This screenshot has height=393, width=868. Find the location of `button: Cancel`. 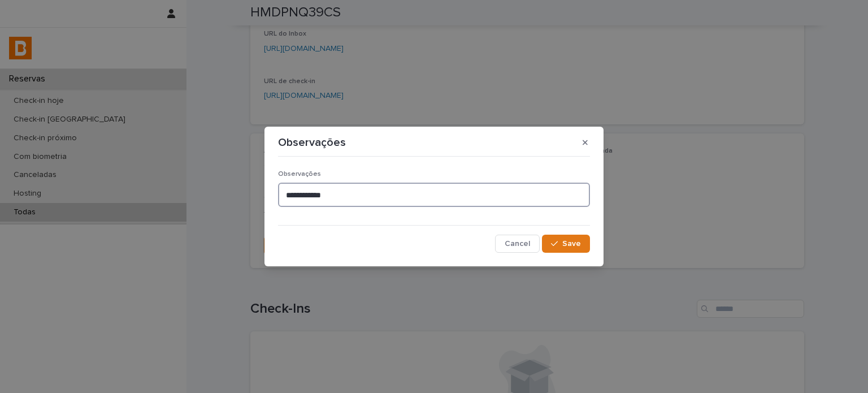

button: Cancel is located at coordinates (517, 244).